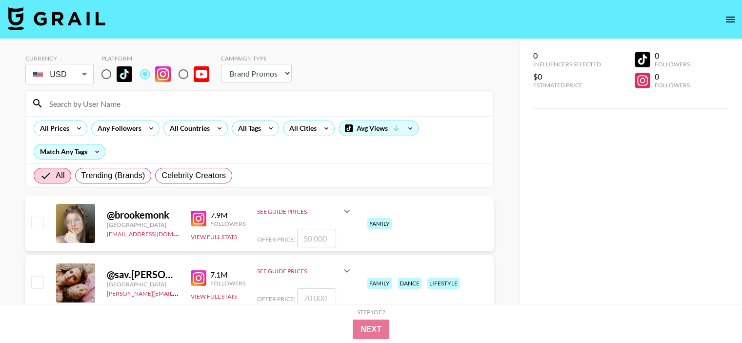  What do you see at coordinates (118, 128) in the screenshot?
I see `div: Any Followers` at bounding box center [118, 128].